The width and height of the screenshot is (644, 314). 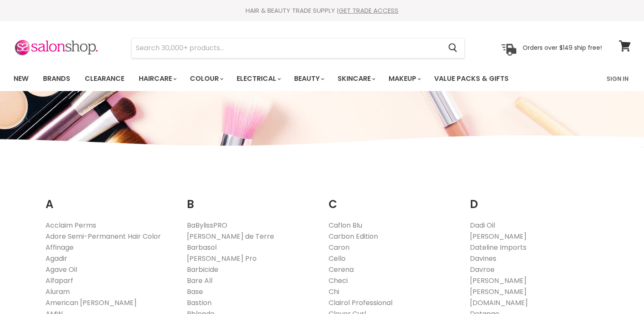 What do you see at coordinates (258, 79) in the screenshot?
I see `a: Electrical` at bounding box center [258, 79].